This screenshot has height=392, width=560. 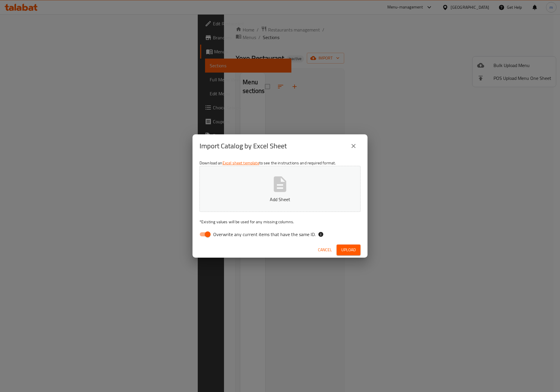 I want to click on svg: If the overwrite option isn't selected, then the items that match an existing ID will be ignored ..., so click(x=321, y=234).